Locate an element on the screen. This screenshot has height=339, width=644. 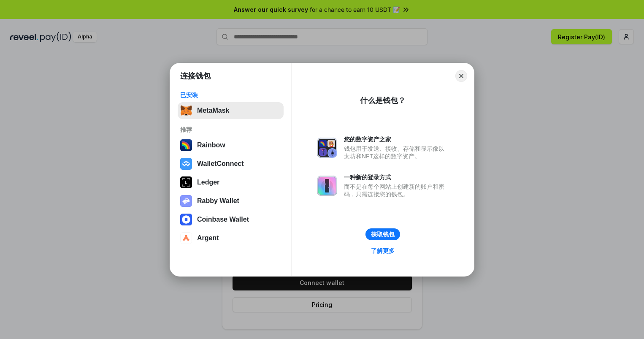
div: 获取钱包 is located at coordinates (383, 234).